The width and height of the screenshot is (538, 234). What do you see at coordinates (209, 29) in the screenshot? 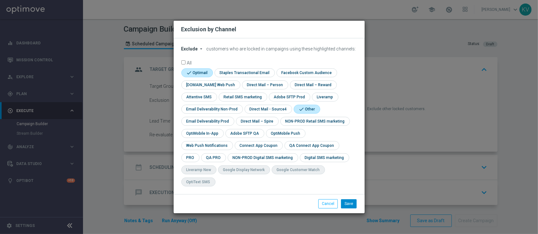
I see `h2: Exclusion by Channel` at bounding box center [209, 29].